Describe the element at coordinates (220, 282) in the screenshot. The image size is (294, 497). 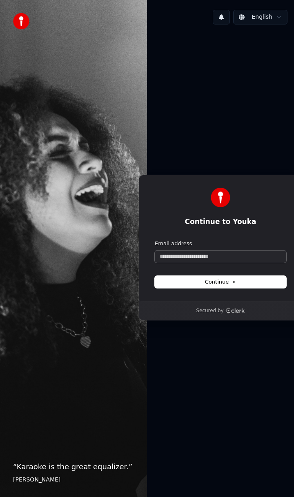
I see `span: Continue` at that location.